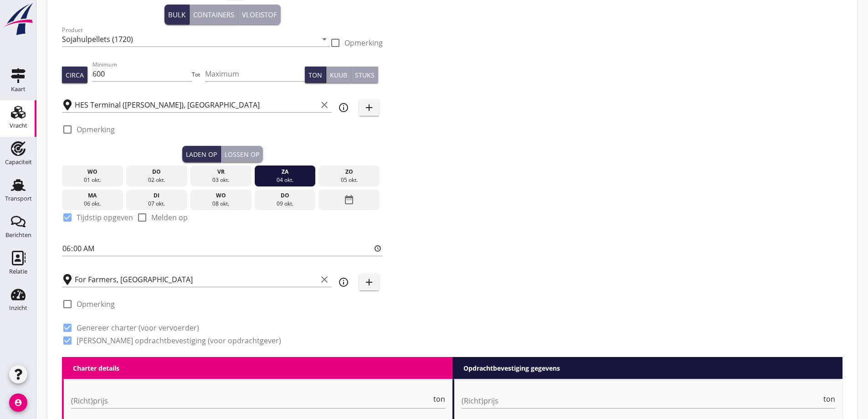 The width and height of the screenshot is (868, 419). Describe the element at coordinates (92, 196) in the screenshot. I see `div: ma` at that location.